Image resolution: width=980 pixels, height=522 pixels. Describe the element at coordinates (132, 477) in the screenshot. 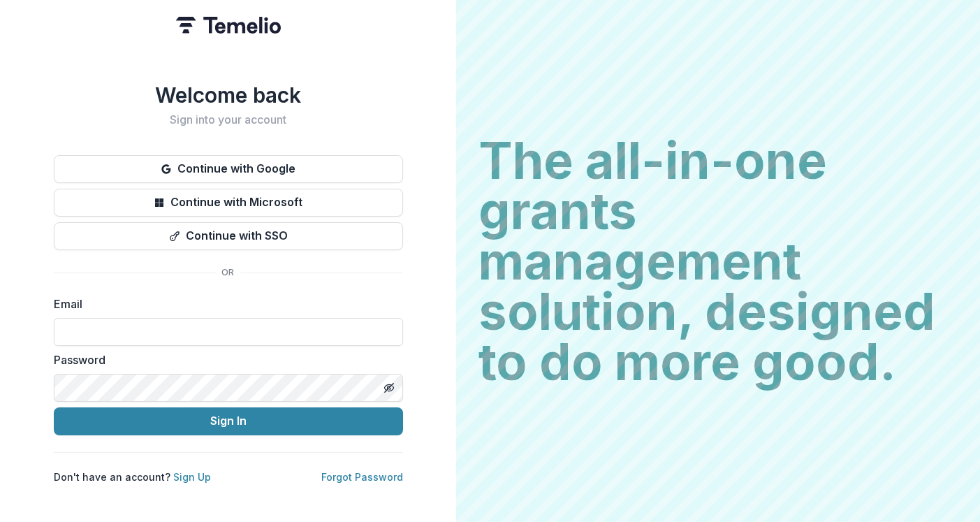

I see `p: Don't have an account?` at that location.